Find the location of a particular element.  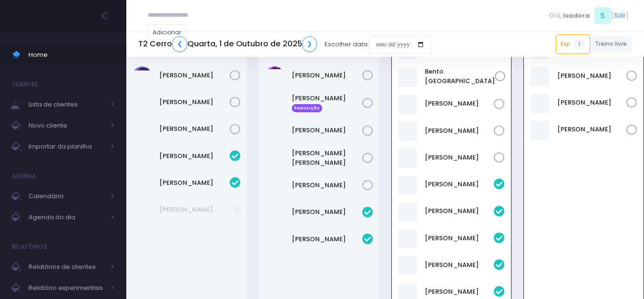

span: Isadora is located at coordinates (576, 16).